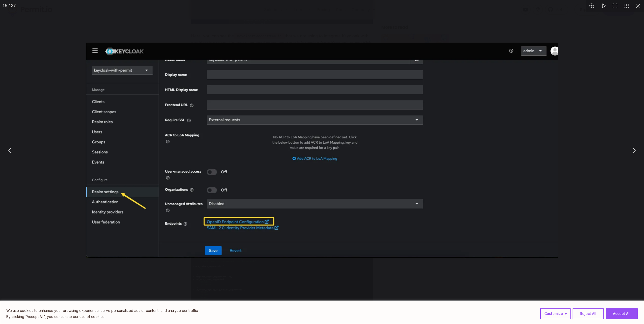 The image size is (644, 324). Describe the element at coordinates (322, 150) in the screenshot. I see `img: Image 15 of 37` at that location.